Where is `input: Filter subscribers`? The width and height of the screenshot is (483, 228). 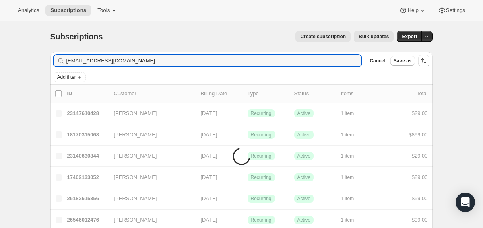
input: Filter subscribers is located at coordinates (214, 61).